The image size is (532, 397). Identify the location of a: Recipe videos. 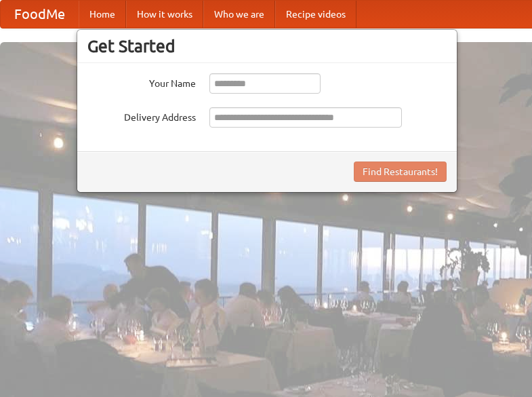
(315, 14).